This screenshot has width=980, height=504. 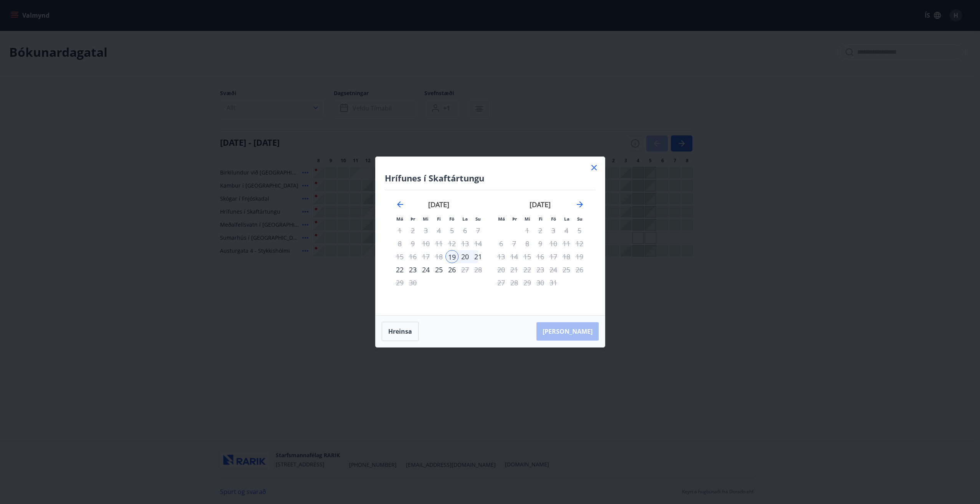 What do you see at coordinates (553, 257) in the screenshot?
I see `td: Not available. föstudagur, 17. október 2025` at bounding box center [553, 257].